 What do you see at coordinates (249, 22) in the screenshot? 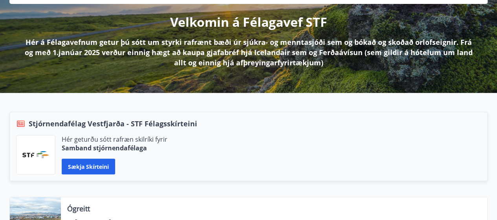
I see `p: Velkomin á Félagavef STF` at bounding box center [249, 22].